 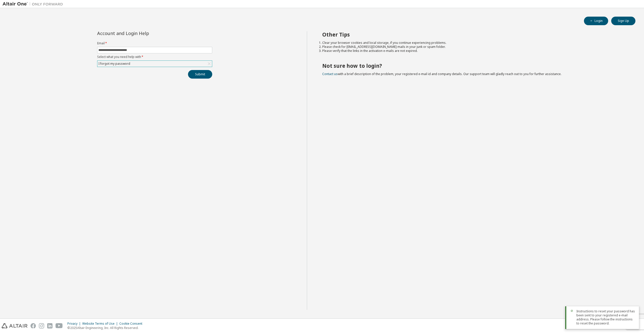 What do you see at coordinates (106, 328) in the screenshot?
I see `p: © 2025 Altair Engineering, Inc. All Rights Reserved.` at bounding box center [106, 328].